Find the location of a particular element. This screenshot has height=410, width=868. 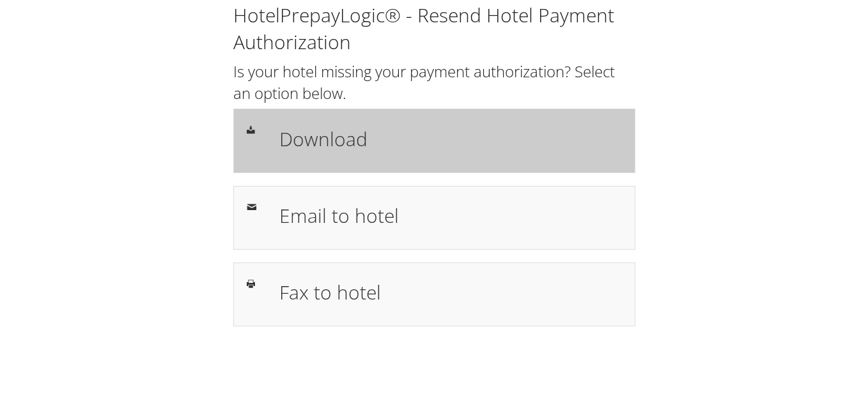

a: Download is located at coordinates (434, 140).